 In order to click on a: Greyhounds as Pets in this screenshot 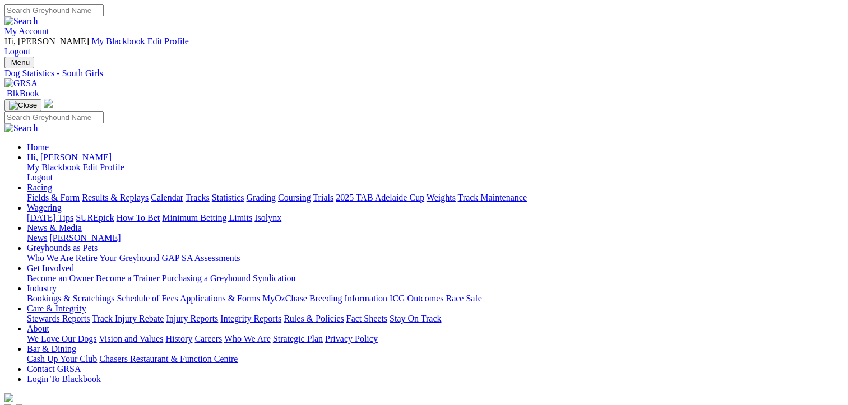, I will do `click(62, 248)`.